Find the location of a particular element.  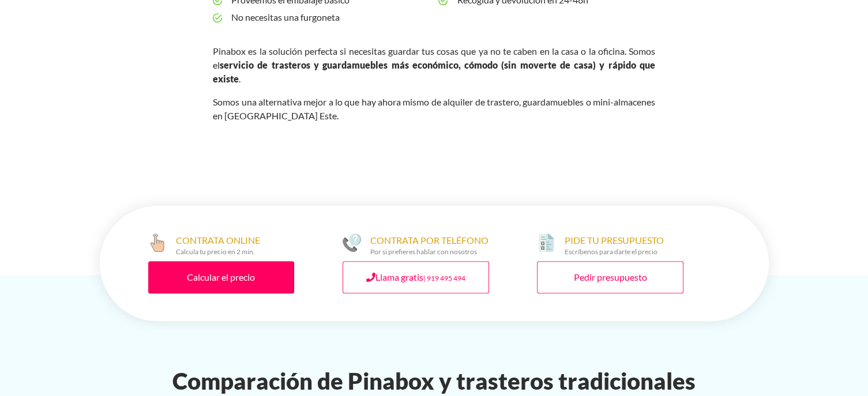

h2: Comparación de Pinabox y trasteros tradicionales is located at coordinates (434, 381).